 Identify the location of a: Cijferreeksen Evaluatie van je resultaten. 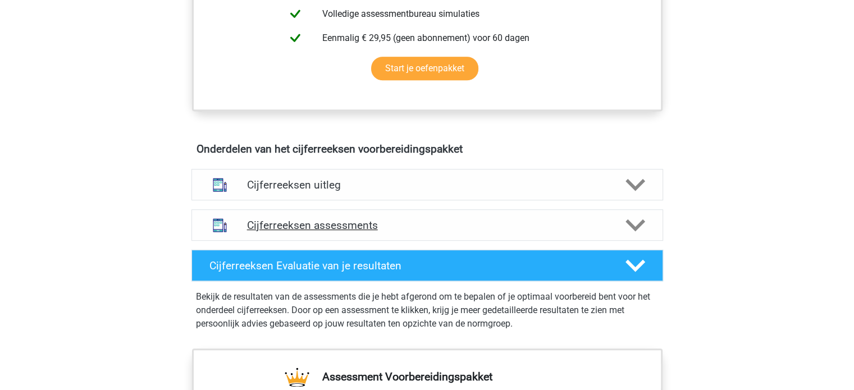
(427, 266).